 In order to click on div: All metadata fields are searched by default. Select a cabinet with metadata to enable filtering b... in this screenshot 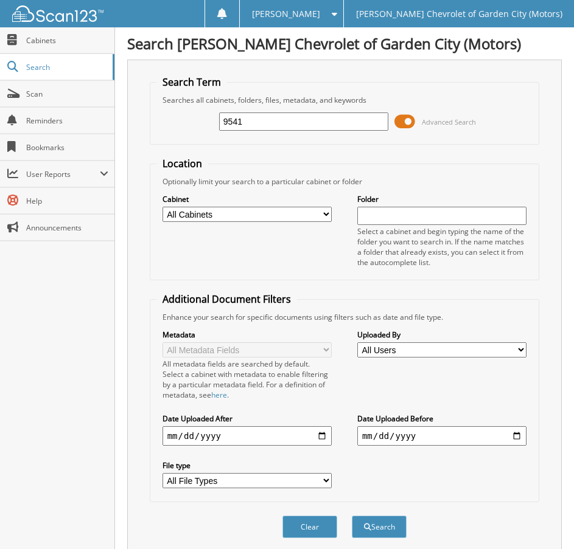, I will do `click(247, 380)`.